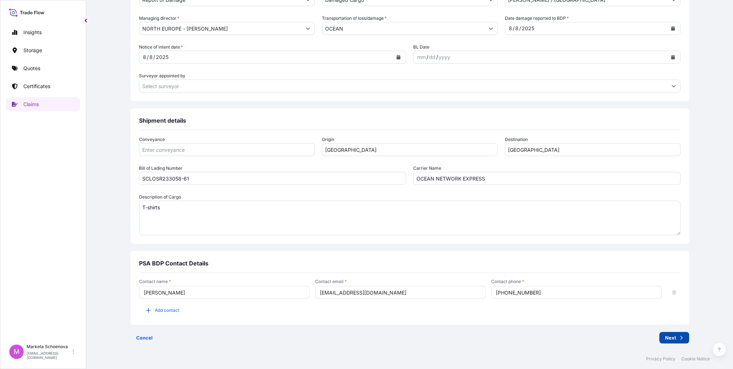  I want to click on p: Insights, so click(32, 32).